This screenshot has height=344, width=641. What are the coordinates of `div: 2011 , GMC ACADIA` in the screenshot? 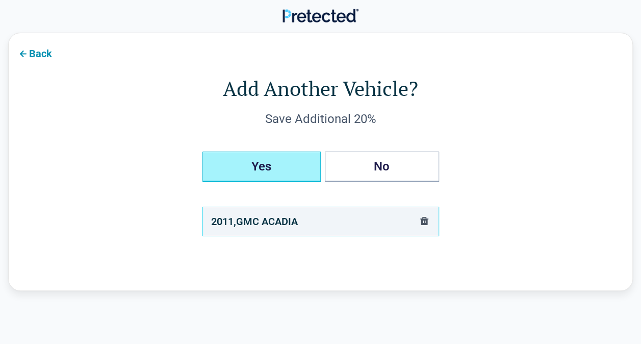 It's located at (255, 221).